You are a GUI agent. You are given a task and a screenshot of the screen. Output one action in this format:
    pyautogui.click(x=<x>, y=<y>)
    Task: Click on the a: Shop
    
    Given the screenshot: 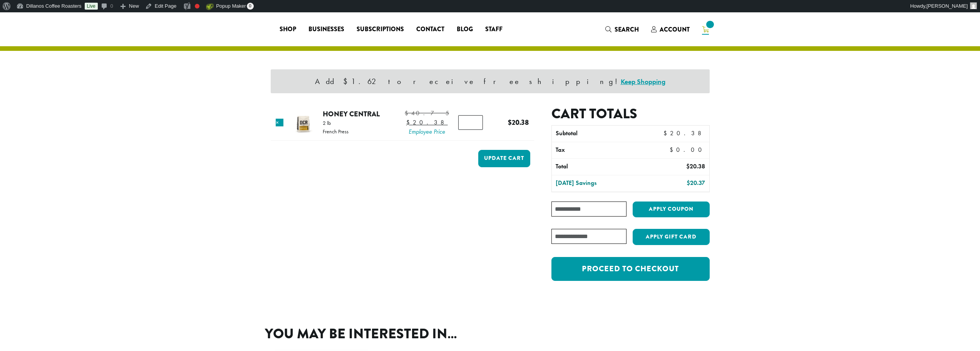 What is the action you would take?
    pyautogui.click(x=288, y=29)
    